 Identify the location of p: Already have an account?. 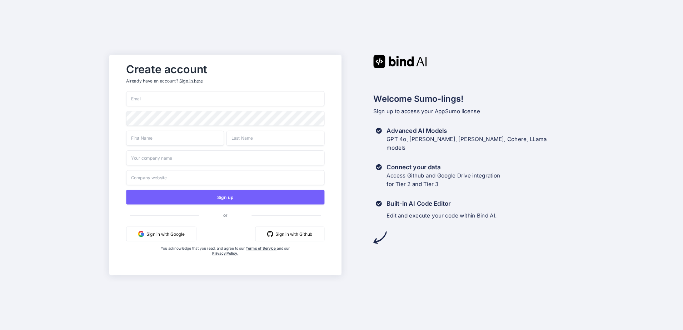
(225, 81).